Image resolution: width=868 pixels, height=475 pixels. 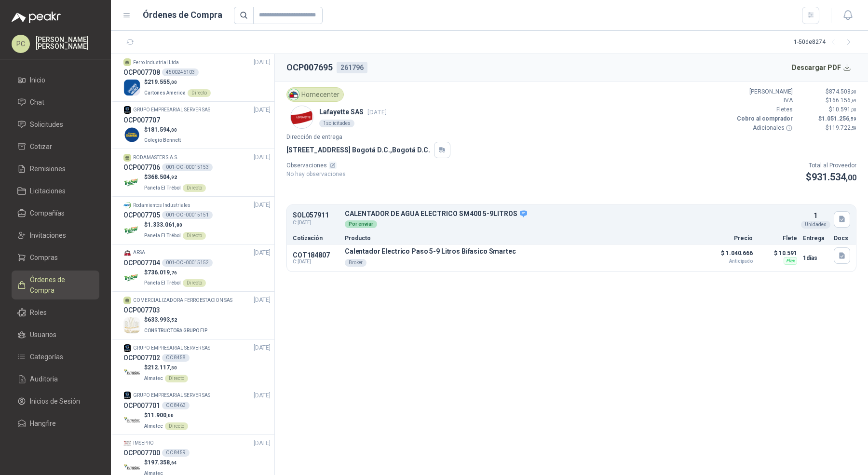 I want to click on p: RODAMASTER S.A.S., so click(x=156, y=158).